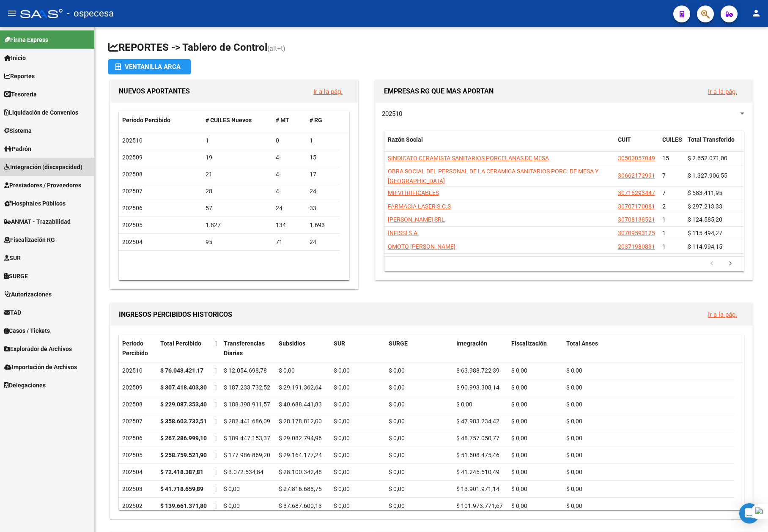 The width and height of the screenshot is (768, 532). What do you see at coordinates (238, 192) in the screenshot?
I see `div: 28` at bounding box center [238, 192].